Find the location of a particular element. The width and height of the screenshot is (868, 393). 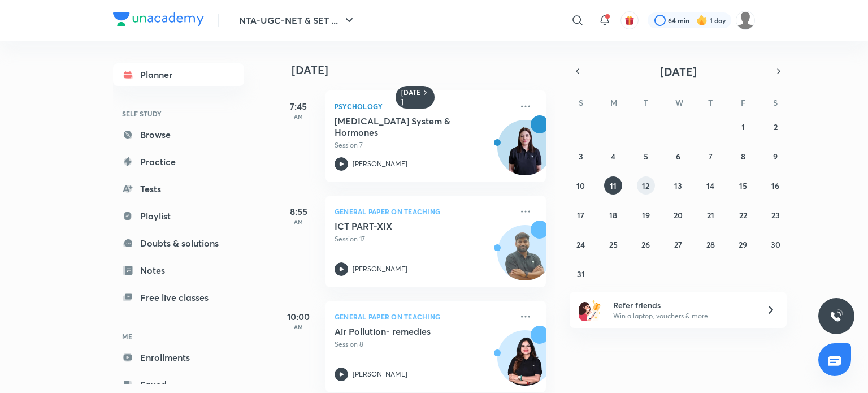

a: Practice is located at coordinates (178, 161).